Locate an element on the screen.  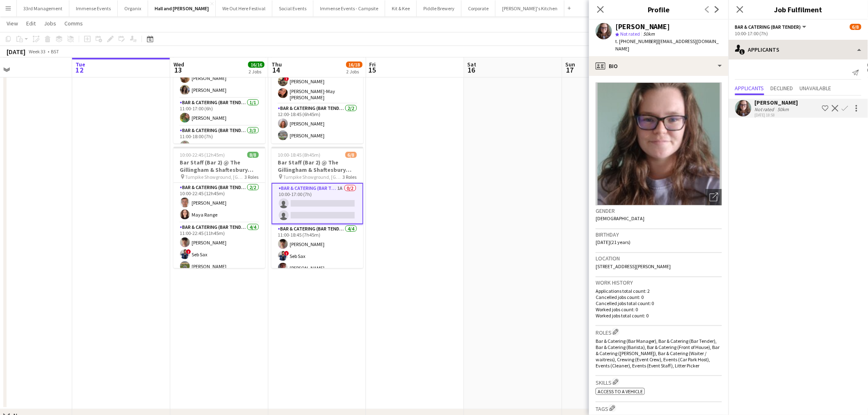
span: 16/16 is located at coordinates (256, 64).